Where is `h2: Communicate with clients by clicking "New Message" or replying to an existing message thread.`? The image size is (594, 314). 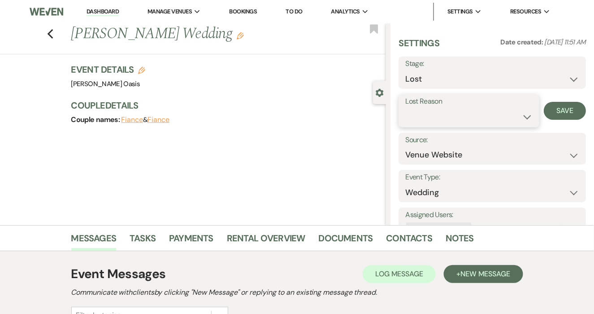
h2: Communicate with clients by clicking "New Message" or replying to an existing message thread. is located at coordinates (297, 292).